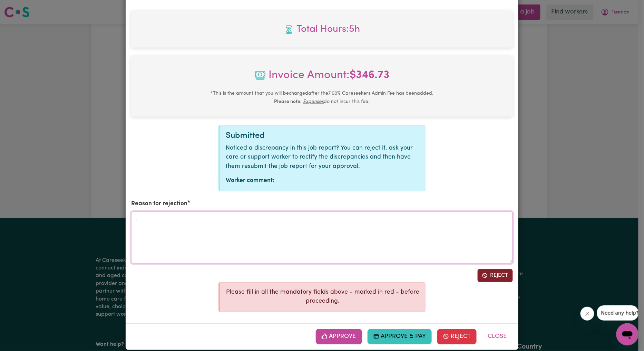 The width and height of the screenshot is (644, 351). I want to click on button: Approve & Pay, so click(399, 337).